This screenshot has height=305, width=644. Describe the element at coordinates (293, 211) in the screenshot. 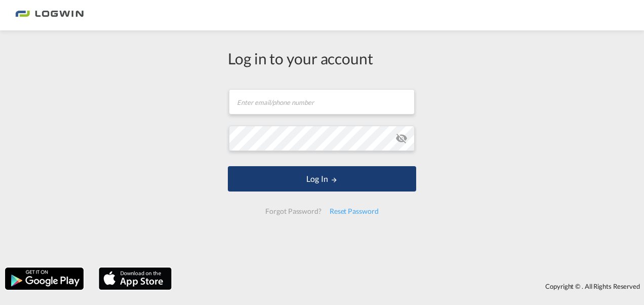

I see `div: Forgot Password?` at that location.